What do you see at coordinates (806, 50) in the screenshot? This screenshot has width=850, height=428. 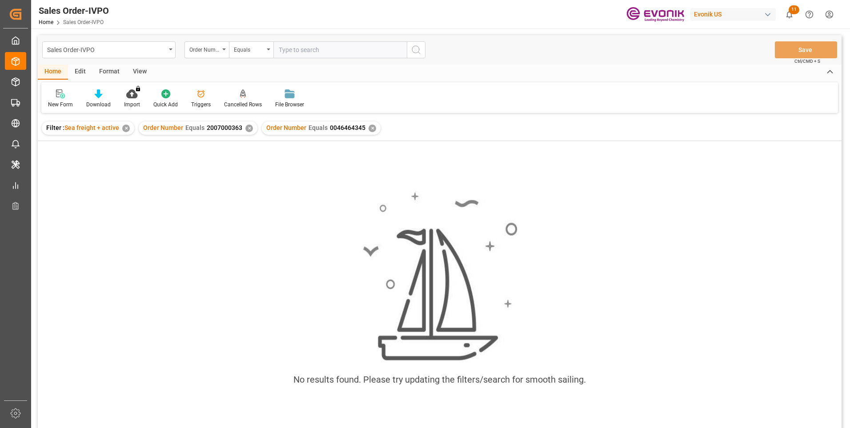 I see `button: Save` at bounding box center [806, 50].